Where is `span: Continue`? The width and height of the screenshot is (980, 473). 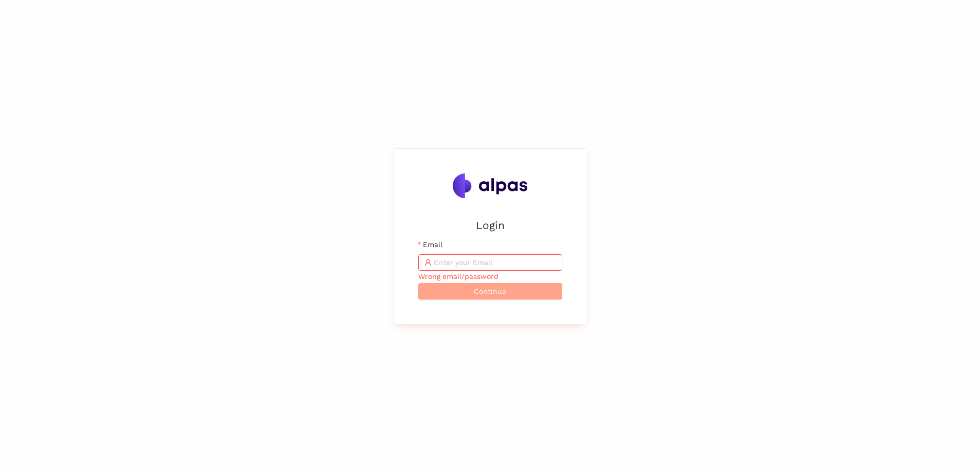
span: Continue is located at coordinates (490, 291).